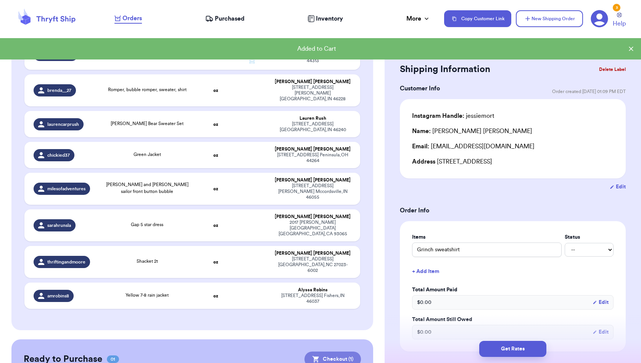  Describe the element at coordinates (147, 90) in the screenshot. I see `span: Romper, bubble romper, sweater, shirt` at that location.